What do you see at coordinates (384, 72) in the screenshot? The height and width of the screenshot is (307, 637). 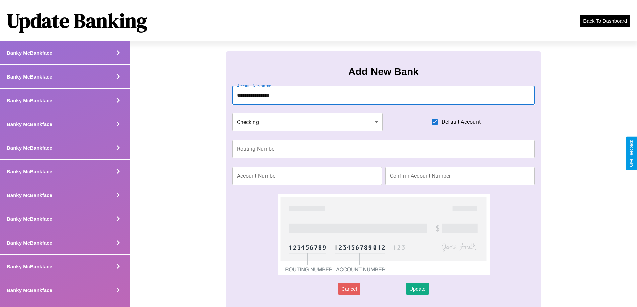 I see `h3: Add New Bank` at bounding box center [384, 72].